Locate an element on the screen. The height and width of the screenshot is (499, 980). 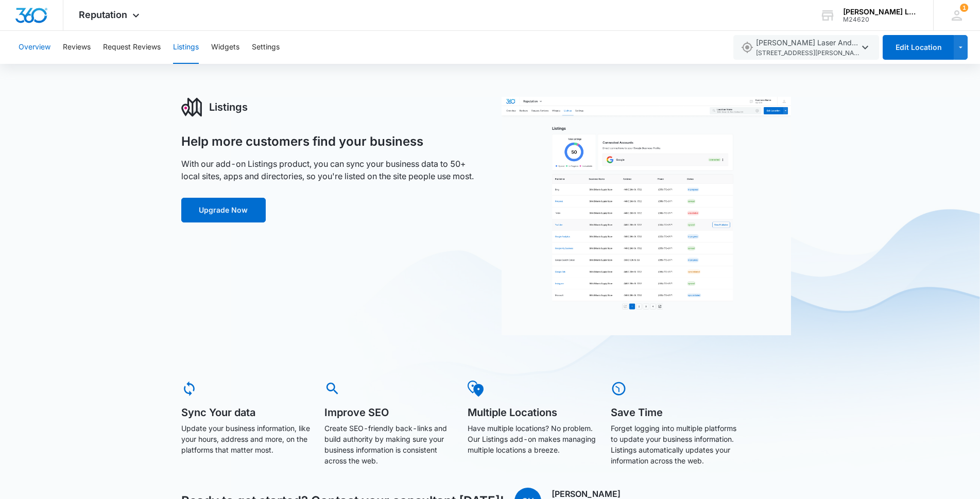
h5: Sync Your data is located at coordinates (245, 412).